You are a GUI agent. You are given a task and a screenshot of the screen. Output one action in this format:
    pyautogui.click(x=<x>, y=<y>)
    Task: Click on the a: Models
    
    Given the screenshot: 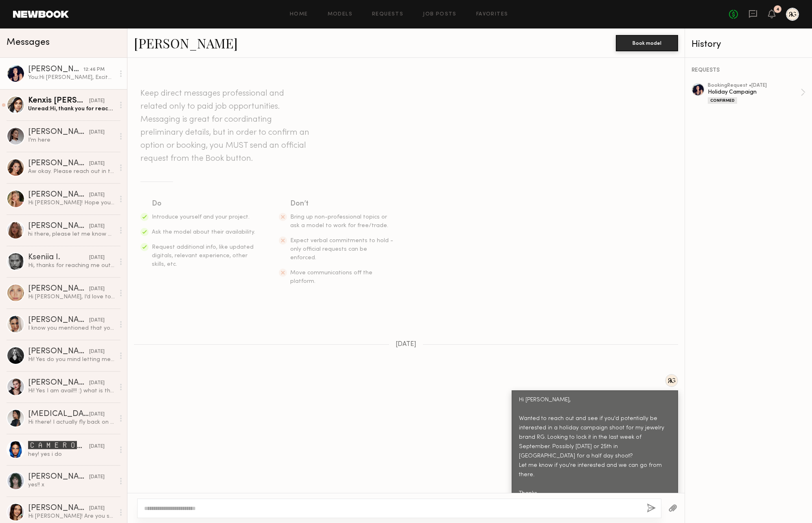 What is the action you would take?
    pyautogui.click(x=340, y=14)
    